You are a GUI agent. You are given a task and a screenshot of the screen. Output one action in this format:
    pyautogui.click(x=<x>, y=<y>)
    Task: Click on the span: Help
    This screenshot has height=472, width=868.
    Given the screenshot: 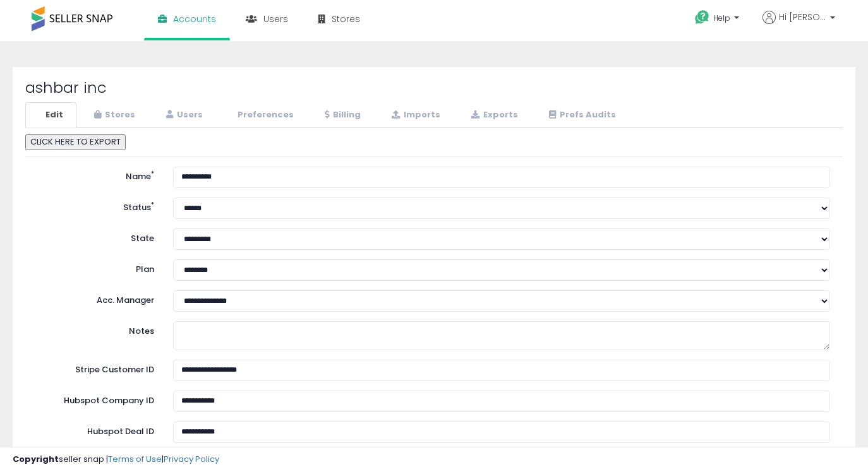 What is the action you would take?
    pyautogui.click(x=721, y=18)
    